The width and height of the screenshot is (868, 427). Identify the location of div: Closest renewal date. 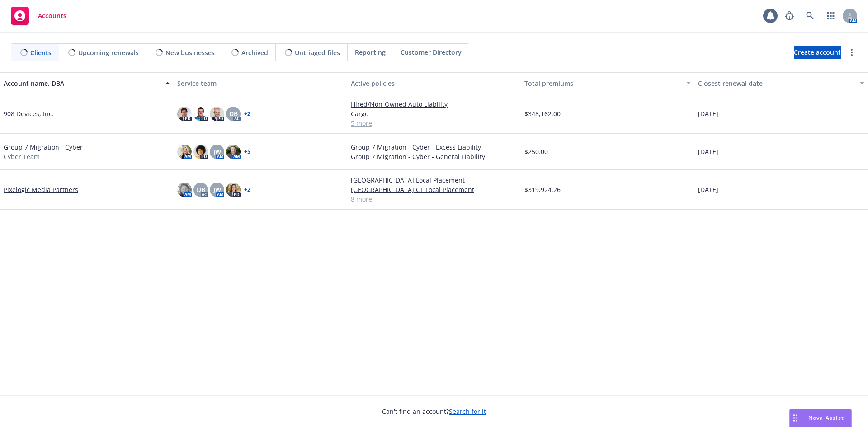
(776, 83).